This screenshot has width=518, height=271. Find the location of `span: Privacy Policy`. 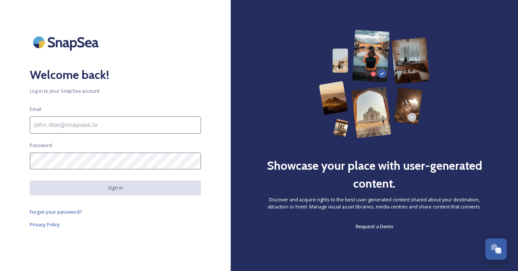

span: Privacy Policy is located at coordinates (45, 225).